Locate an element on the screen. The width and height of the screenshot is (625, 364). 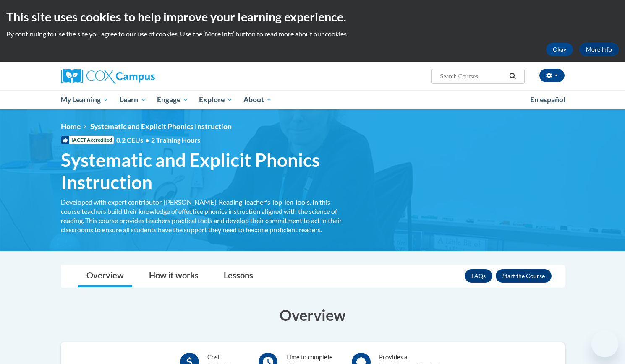
img: Cox Campus is located at coordinates (108, 76).